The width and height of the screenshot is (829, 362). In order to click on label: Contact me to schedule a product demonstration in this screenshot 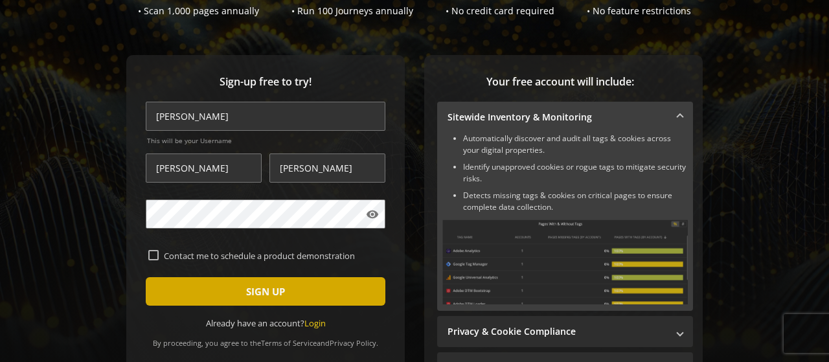, I will do `click(271, 256)`.